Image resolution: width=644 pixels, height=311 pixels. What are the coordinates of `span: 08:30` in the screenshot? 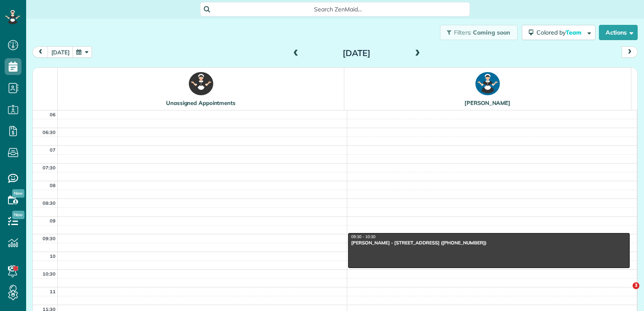 It's located at (49, 203).